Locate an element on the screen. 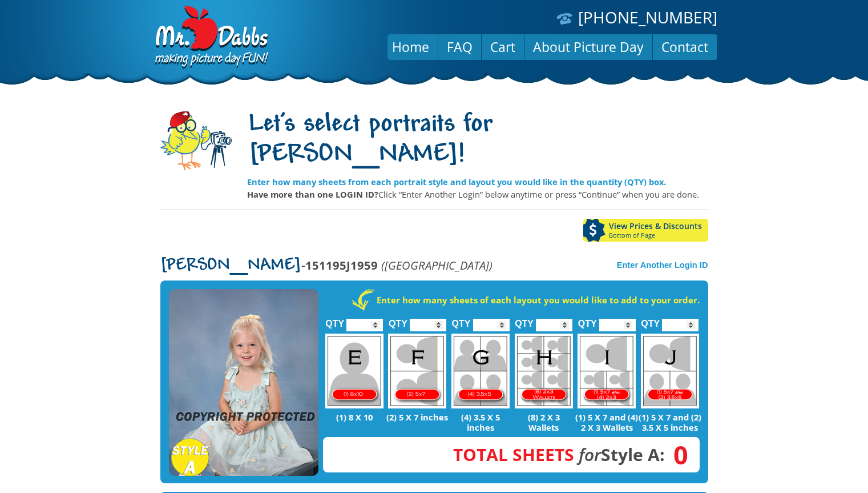 The width and height of the screenshot is (868, 493). span: Total Sheets is located at coordinates (514, 454).